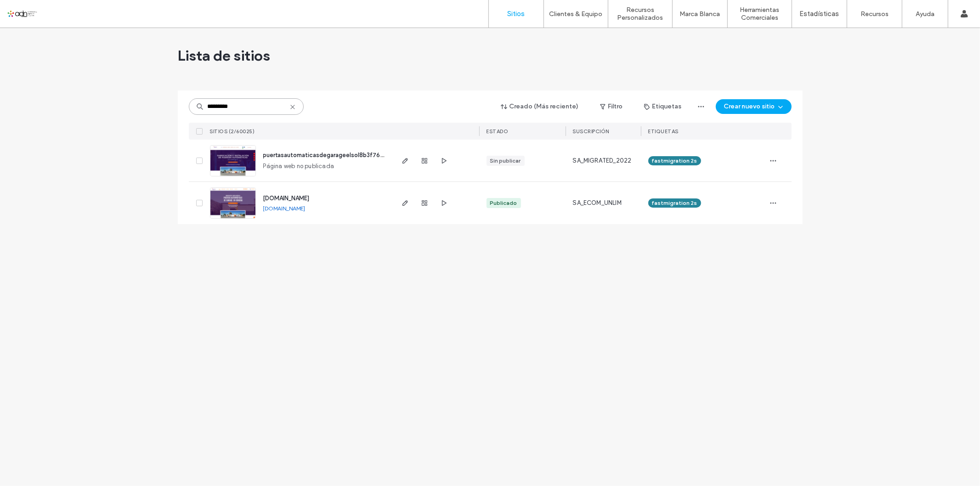  Describe the element at coordinates (325, 155) in the screenshot. I see `span: puertasautomaticasdegarageelsol8b3f7643` at that location.